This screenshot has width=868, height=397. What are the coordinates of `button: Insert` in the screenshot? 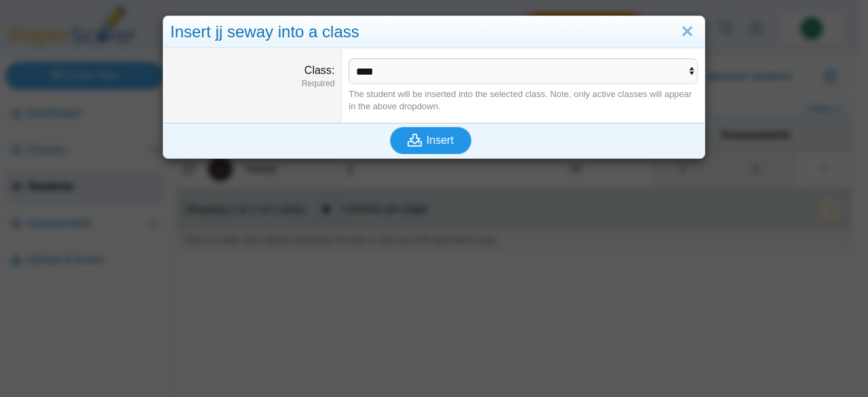 It's located at (430, 141).